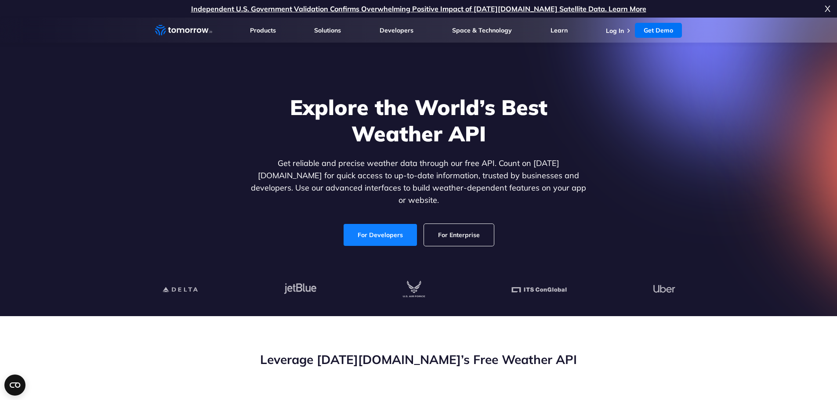  I want to click on a: Space & Technology, so click(482, 30).